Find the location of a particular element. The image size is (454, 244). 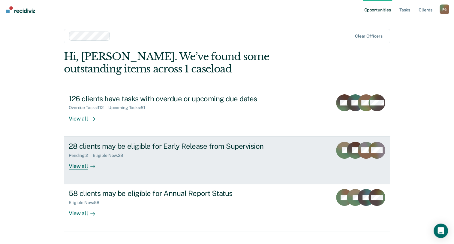

div: Eligible Now : 28 is located at coordinates (110, 155).